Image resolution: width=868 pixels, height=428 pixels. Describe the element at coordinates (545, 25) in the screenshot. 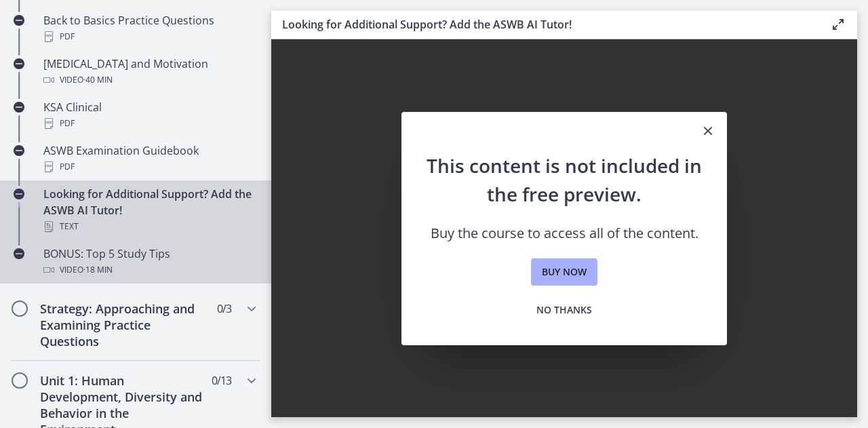

I see `h3: Looking for Additional Support? Add the ASWB AI Tutor!` at that location.